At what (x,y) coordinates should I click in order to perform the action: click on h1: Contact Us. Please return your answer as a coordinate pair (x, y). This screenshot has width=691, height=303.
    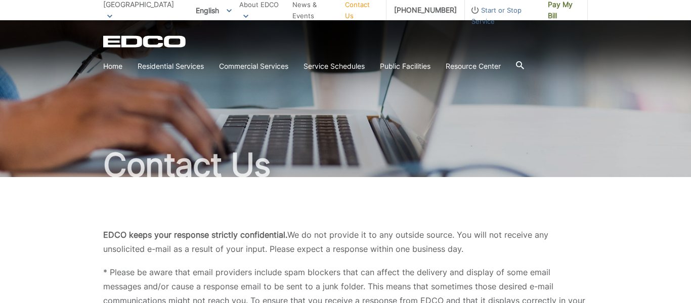
    Looking at the image, I should click on (346, 165).